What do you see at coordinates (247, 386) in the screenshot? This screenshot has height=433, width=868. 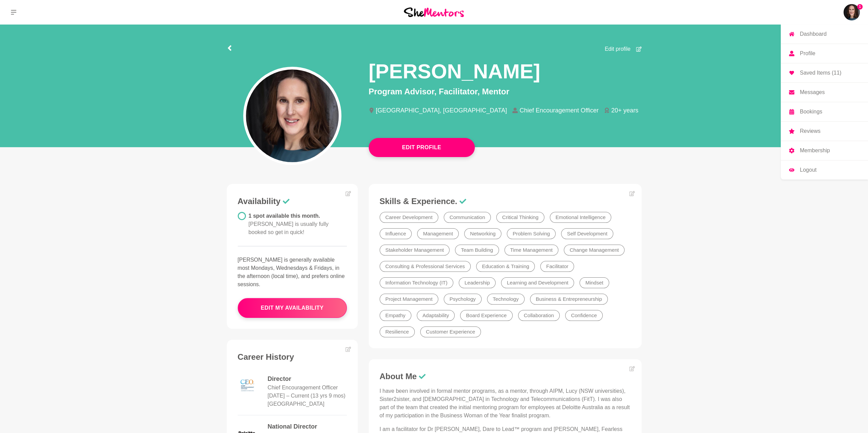 I see `img: logo` at bounding box center [247, 386].